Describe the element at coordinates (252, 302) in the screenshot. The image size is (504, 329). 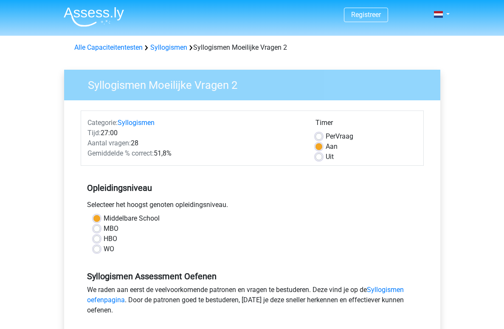
I see `div: We raden aan eerst de veelvoorkomende patronen en vragen te bestuderen. Deze vind je op de . Door...` at that location.